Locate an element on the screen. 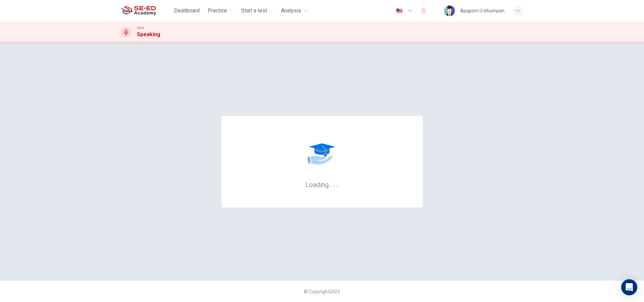 Image resolution: width=644 pixels, height=302 pixels. button: Analysis is located at coordinates (294, 11).